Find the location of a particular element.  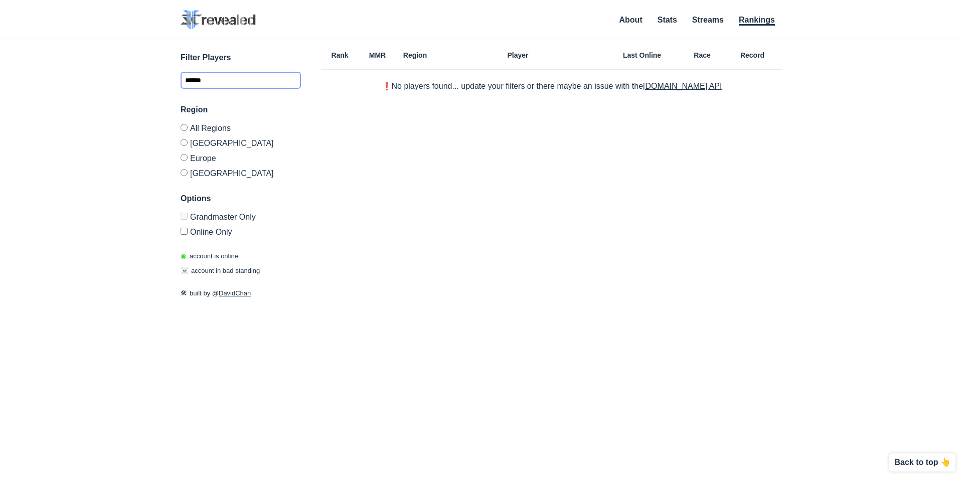

a: Stats is located at coordinates (667, 20).